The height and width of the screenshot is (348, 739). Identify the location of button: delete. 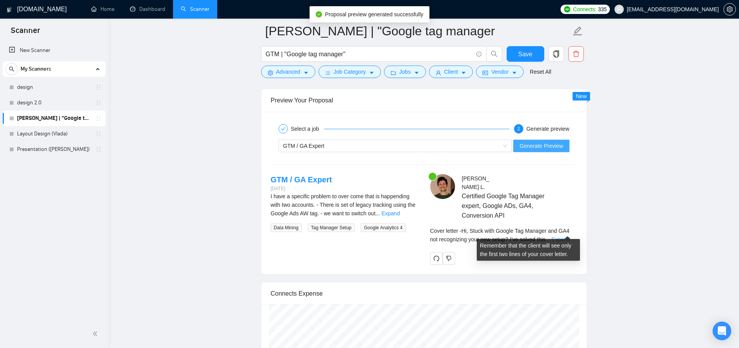
(576, 54).